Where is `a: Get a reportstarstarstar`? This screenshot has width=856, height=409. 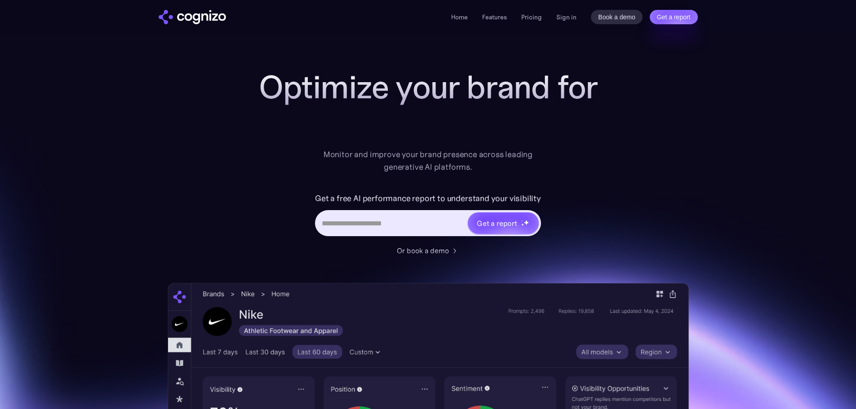
a: Get a reportstarstarstar is located at coordinates (503, 223).